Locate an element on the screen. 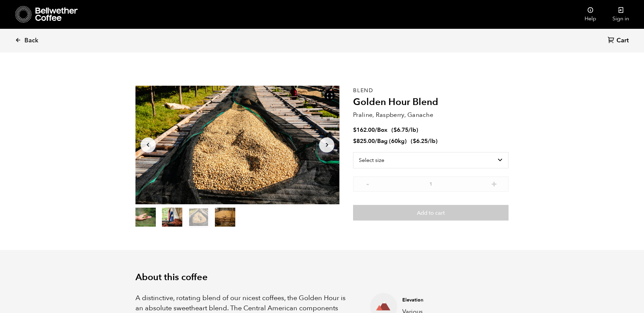  span: Cart is located at coordinates (622, 41).